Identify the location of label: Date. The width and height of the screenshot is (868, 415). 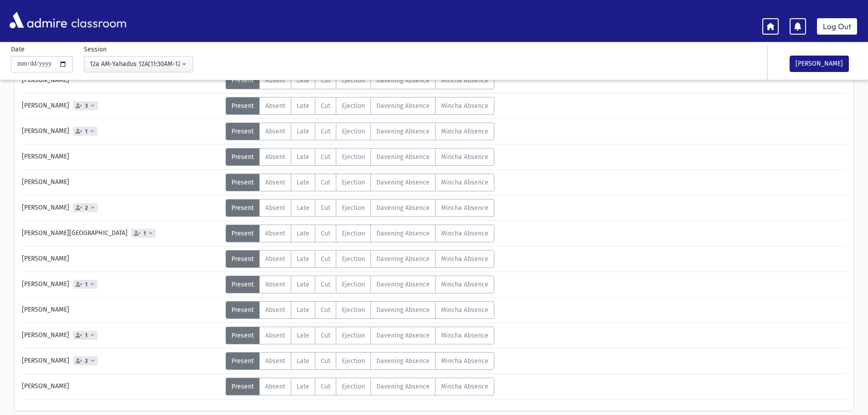
(18, 49).